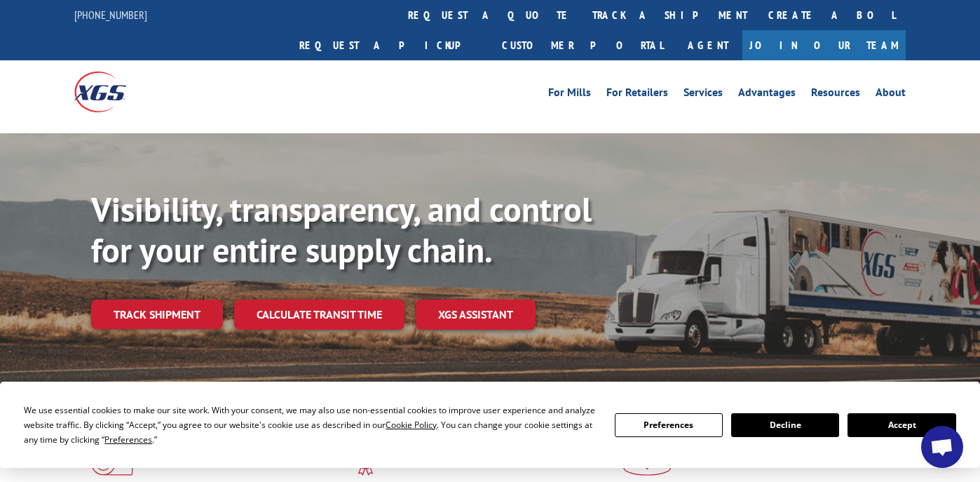  I want to click on a: Services, so click(704, 95).